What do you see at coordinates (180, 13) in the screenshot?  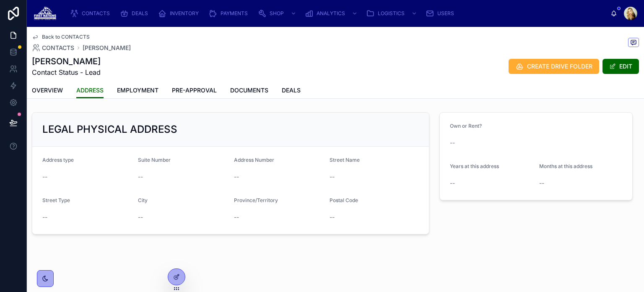 I see `a: INVENTORY` at bounding box center [180, 13].